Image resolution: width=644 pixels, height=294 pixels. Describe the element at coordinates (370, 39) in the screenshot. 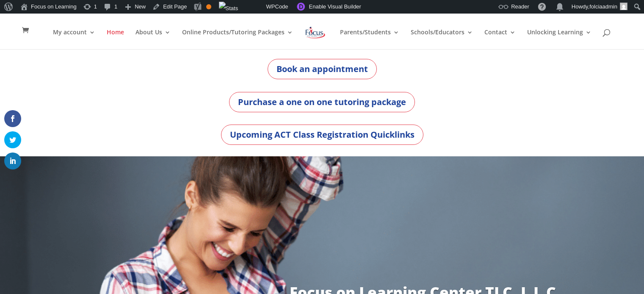

I see `a: Parents/Students` at that location.